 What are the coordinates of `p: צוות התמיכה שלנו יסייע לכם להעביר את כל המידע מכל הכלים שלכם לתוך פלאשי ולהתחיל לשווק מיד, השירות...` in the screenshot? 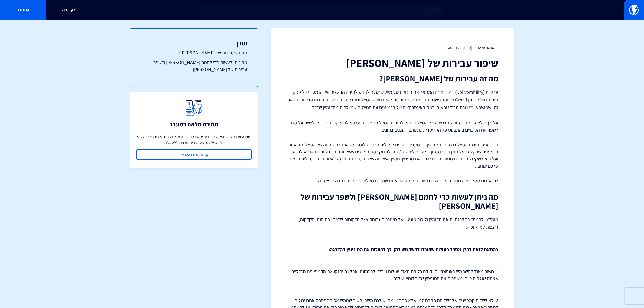 It's located at (194, 140).